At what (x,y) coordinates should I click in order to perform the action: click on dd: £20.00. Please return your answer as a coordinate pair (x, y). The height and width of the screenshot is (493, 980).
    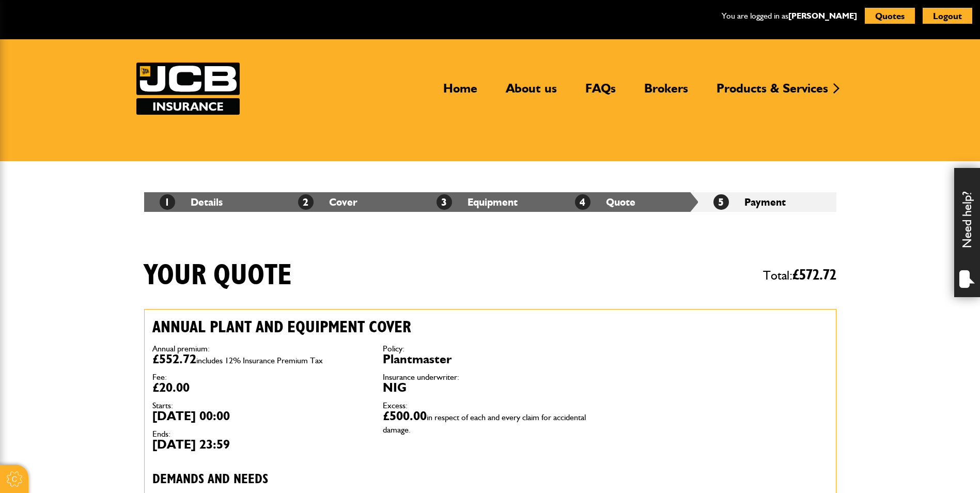
    Looking at the image, I should click on (260, 388).